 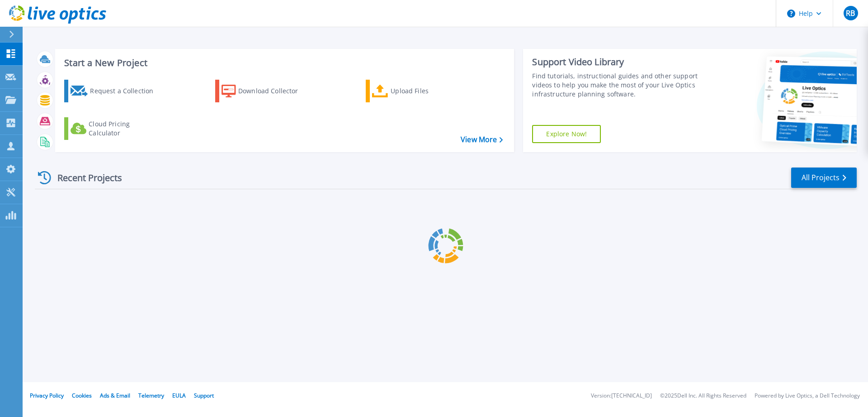 I want to click on a: Ads & Email, so click(x=115, y=395).